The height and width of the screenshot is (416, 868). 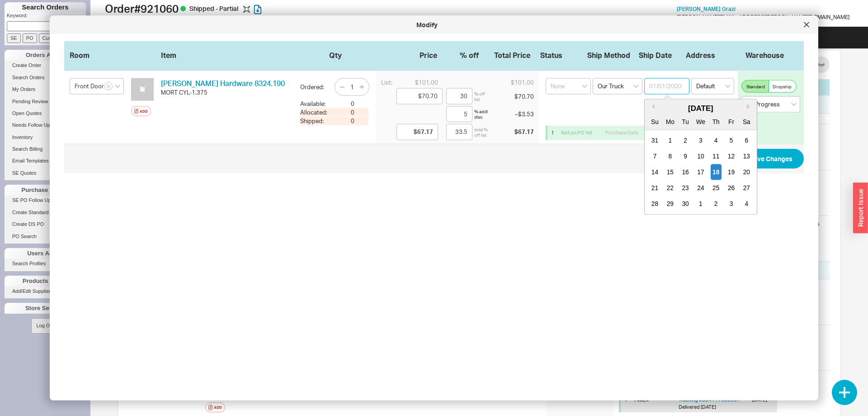 I want to click on div: day-16, so click(x=685, y=172).